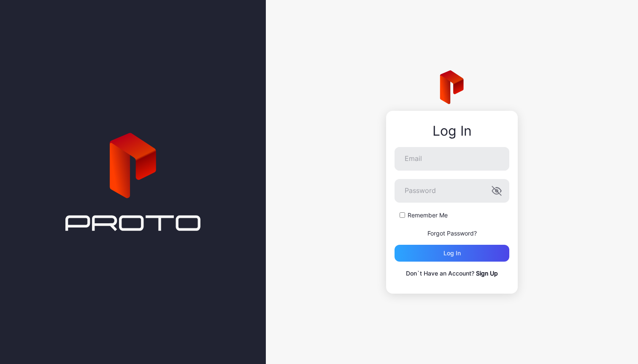  What do you see at coordinates (497, 191) in the screenshot?
I see `button: Password` at bounding box center [497, 191].